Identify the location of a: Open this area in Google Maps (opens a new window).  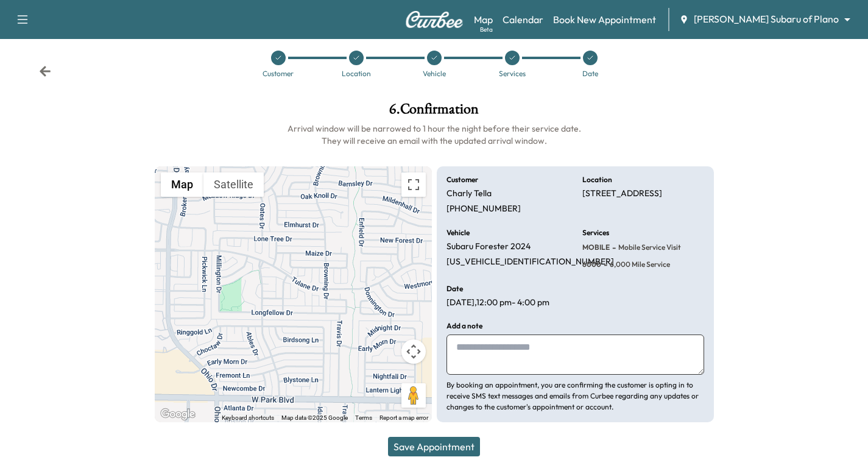
(178, 414).